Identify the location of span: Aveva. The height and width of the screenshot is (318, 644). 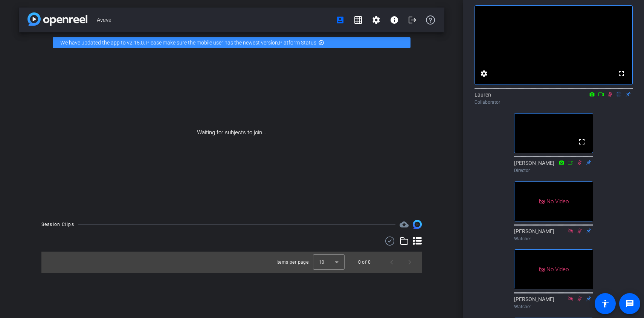
(214, 20).